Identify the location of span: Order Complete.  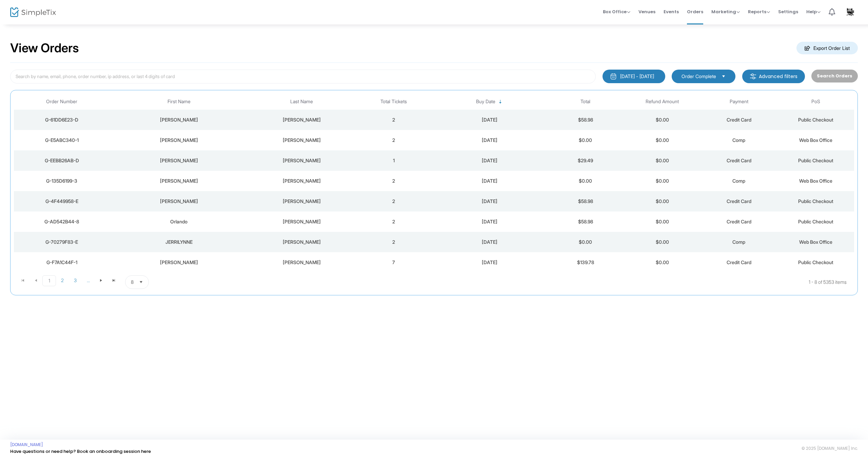
(699, 76).